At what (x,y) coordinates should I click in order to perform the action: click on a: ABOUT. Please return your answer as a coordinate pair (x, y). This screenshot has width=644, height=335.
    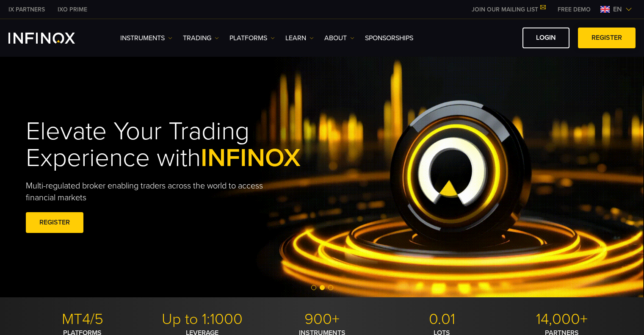
    Looking at the image, I should click on (339, 38).